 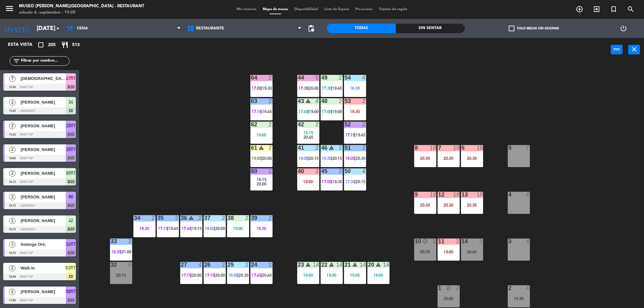 I want to click on button: close, so click(x=634, y=50).